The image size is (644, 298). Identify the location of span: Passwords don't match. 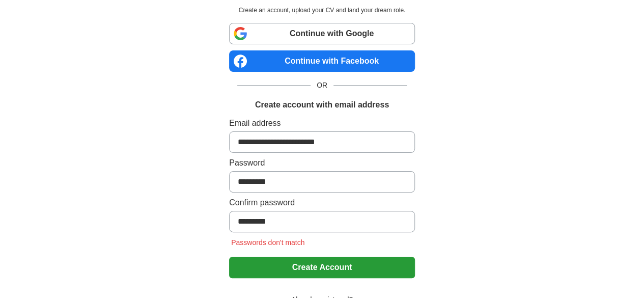
(267, 243).